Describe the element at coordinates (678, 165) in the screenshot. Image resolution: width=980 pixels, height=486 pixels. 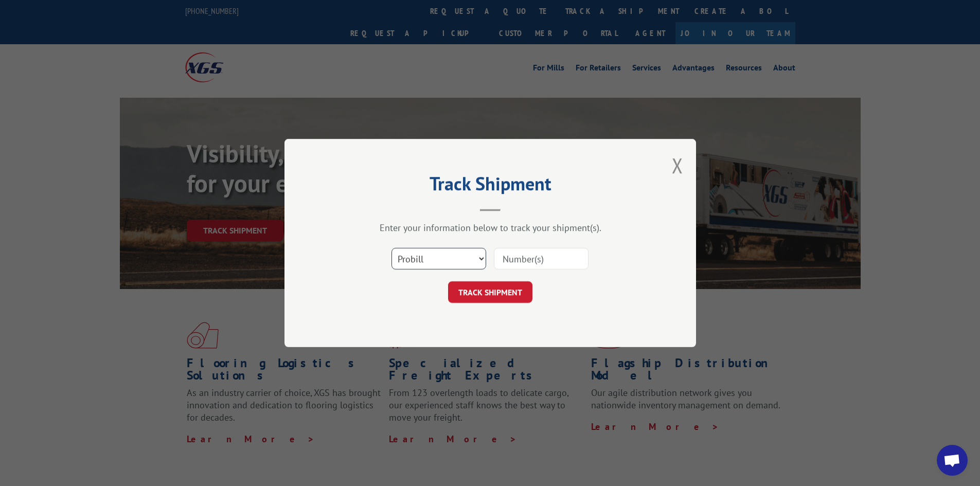
I see `button: Close modal` at that location.